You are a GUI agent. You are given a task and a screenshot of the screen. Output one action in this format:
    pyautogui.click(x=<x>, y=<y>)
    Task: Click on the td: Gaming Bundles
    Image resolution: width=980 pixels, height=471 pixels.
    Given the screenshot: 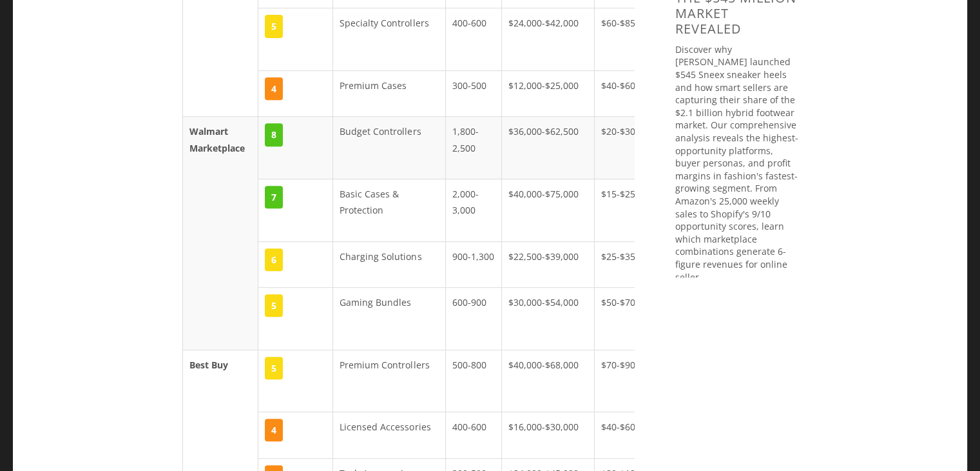 What is the action you would take?
    pyautogui.click(x=389, y=319)
    